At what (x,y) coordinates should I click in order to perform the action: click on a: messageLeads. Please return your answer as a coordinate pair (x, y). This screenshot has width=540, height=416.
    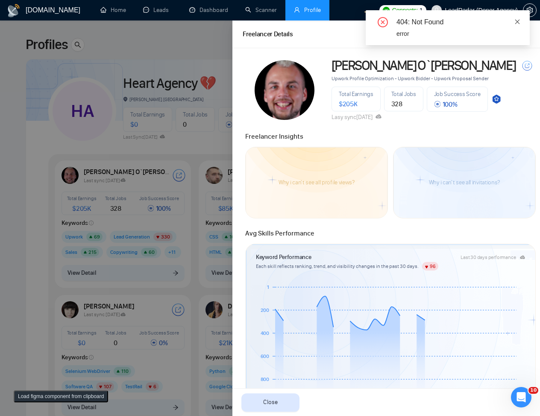
    Looking at the image, I should click on (158, 10).